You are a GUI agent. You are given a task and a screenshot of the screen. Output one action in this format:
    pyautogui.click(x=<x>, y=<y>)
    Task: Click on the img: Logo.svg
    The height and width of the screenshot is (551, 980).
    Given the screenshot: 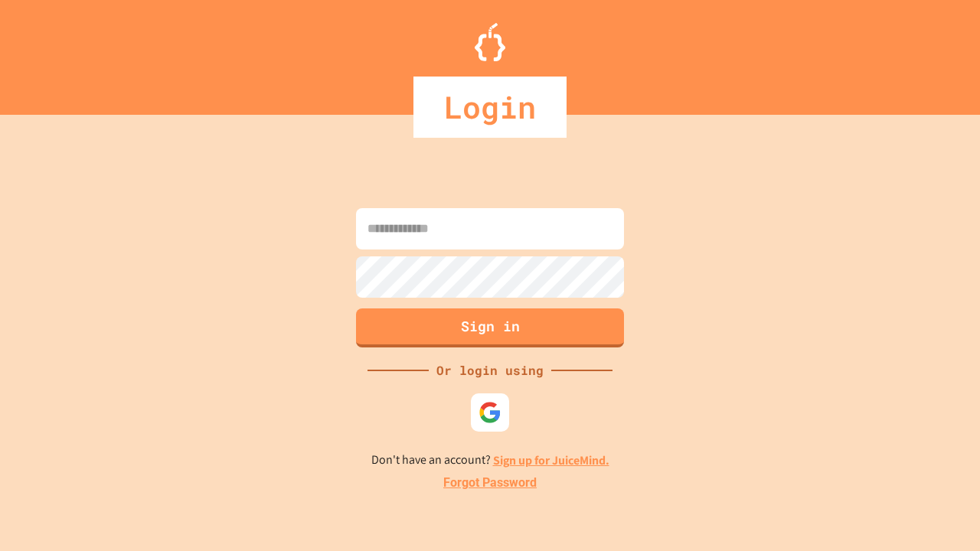 What is the action you would take?
    pyautogui.click(x=490, y=42)
    